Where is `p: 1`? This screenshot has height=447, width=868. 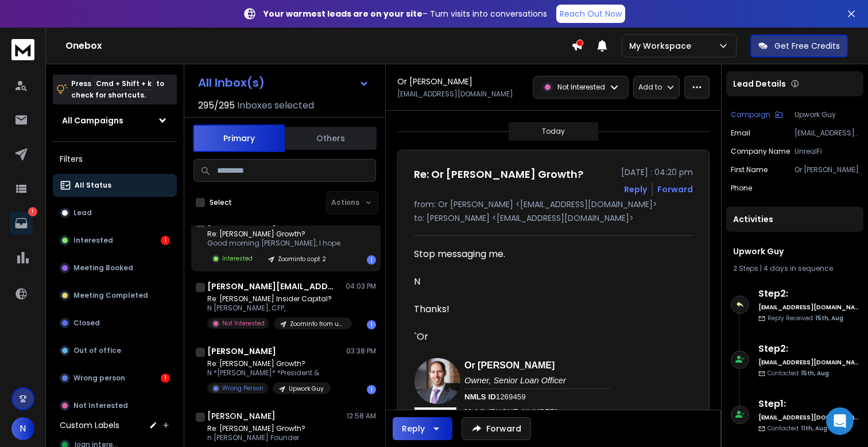
p: 1 is located at coordinates (32, 212).